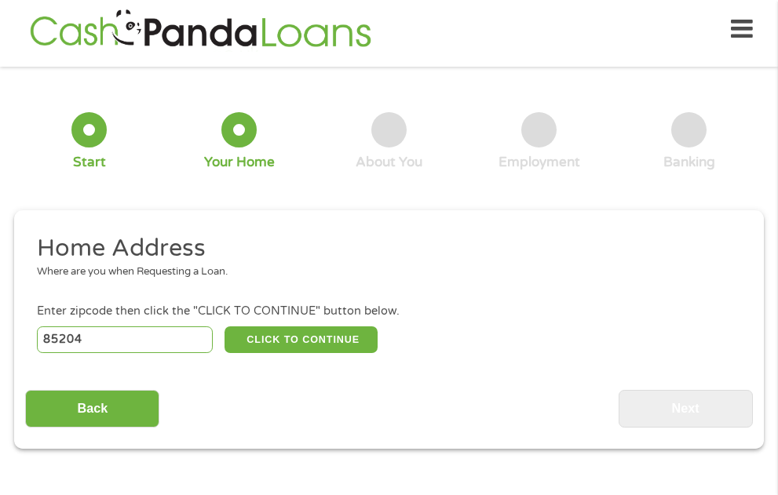 The image size is (778, 495). What do you see at coordinates (239, 162) in the screenshot?
I see `div: Your Home` at bounding box center [239, 162].